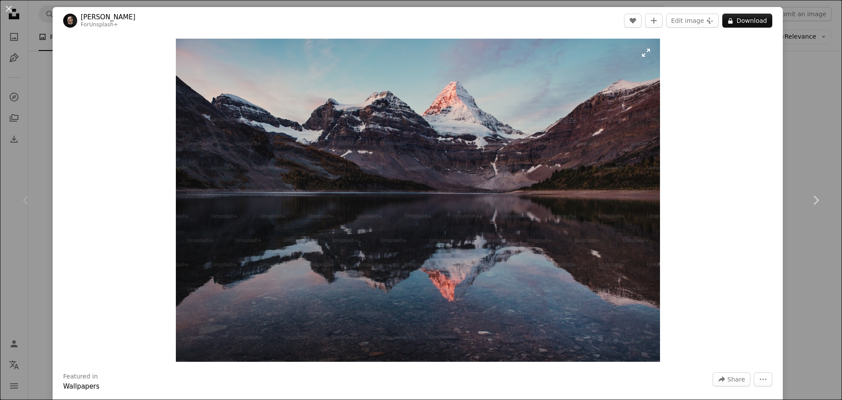 Image resolution: width=842 pixels, height=400 pixels. What do you see at coordinates (816, 200) in the screenshot?
I see `a: Next` at bounding box center [816, 200].